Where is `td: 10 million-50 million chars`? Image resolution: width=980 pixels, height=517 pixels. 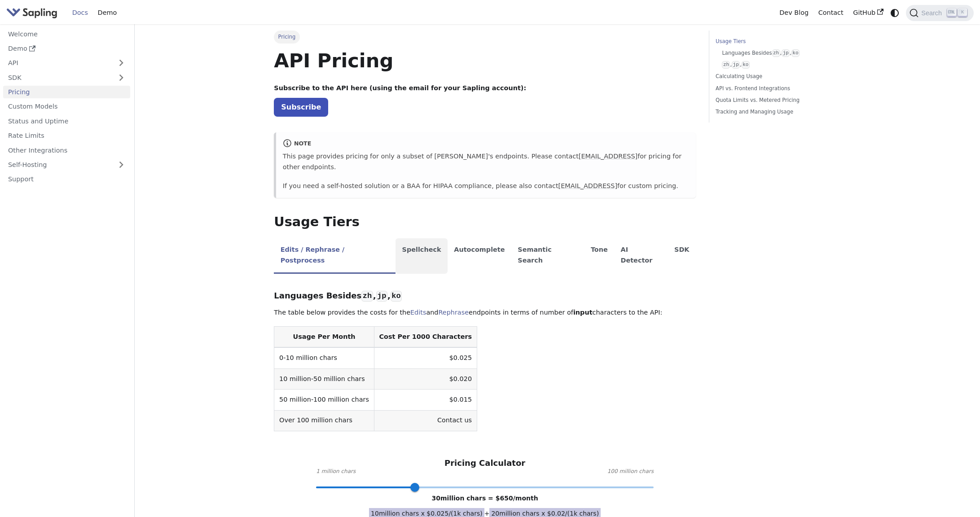
td: 10 million-50 million chars is located at coordinates (324, 379).